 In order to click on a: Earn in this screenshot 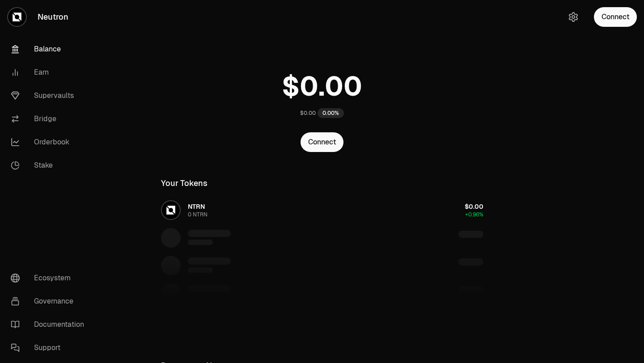, I will do `click(50, 72)`.